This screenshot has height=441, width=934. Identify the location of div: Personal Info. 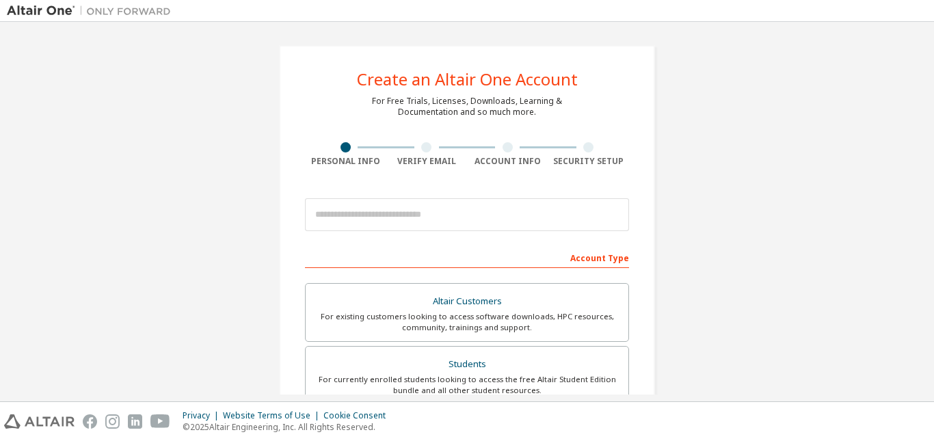
(345, 161).